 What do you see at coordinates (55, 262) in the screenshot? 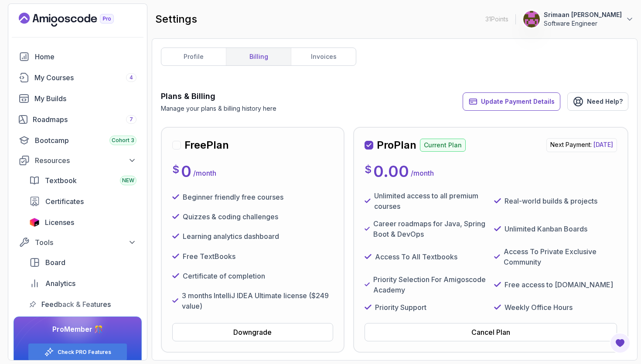
I see `span: Board` at bounding box center [55, 262].